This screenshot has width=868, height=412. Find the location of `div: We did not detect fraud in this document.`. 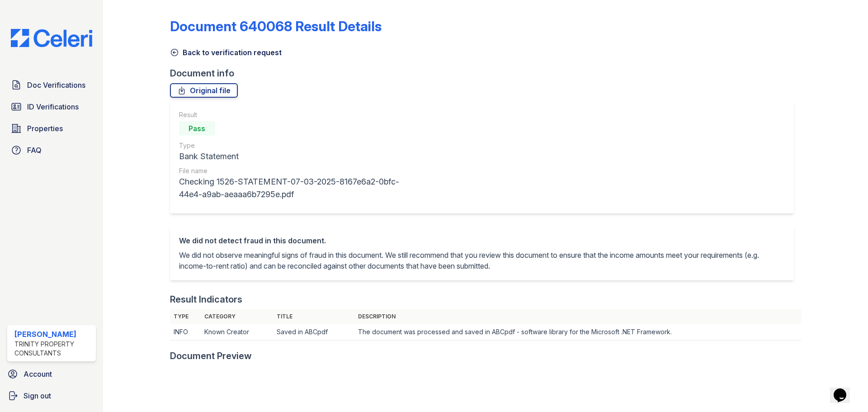

div: We did not detect fraud in this document. is located at coordinates (482, 241).